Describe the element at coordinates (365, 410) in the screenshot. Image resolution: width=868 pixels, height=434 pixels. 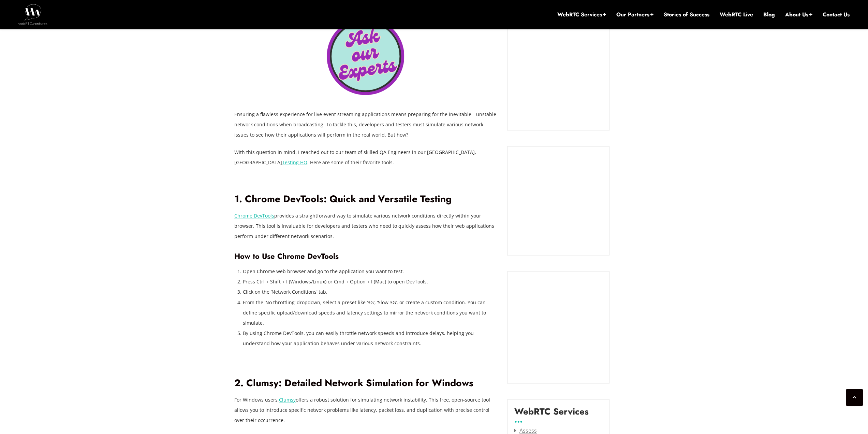
I see `p: For Windows users, offers a robust solution for simulating network instability. This free, open-s...` at that location.